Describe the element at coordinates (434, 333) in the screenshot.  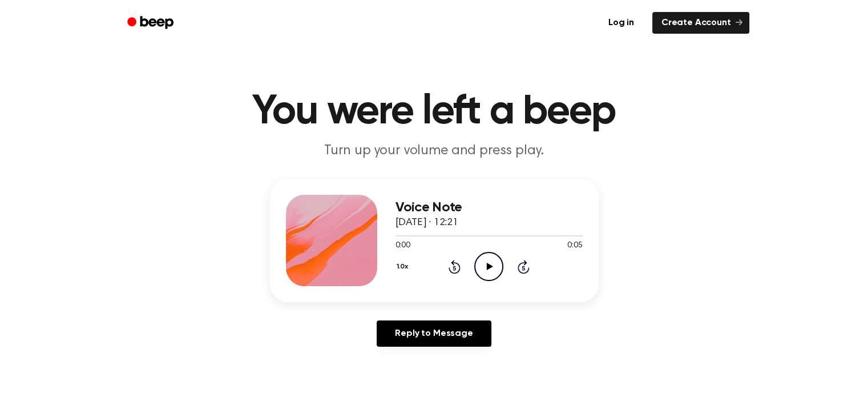
I see `a: Reply to Message` at that location.